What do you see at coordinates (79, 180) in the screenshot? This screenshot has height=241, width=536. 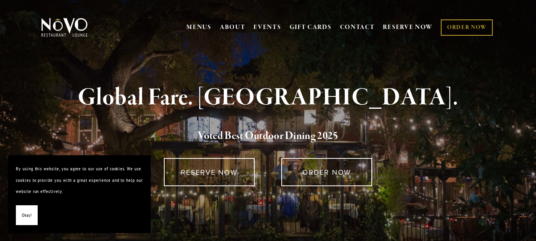 I see `p: By using this website, you agree to our use of cookies. We use cookies to provide you with a grea...` at bounding box center [79, 180].